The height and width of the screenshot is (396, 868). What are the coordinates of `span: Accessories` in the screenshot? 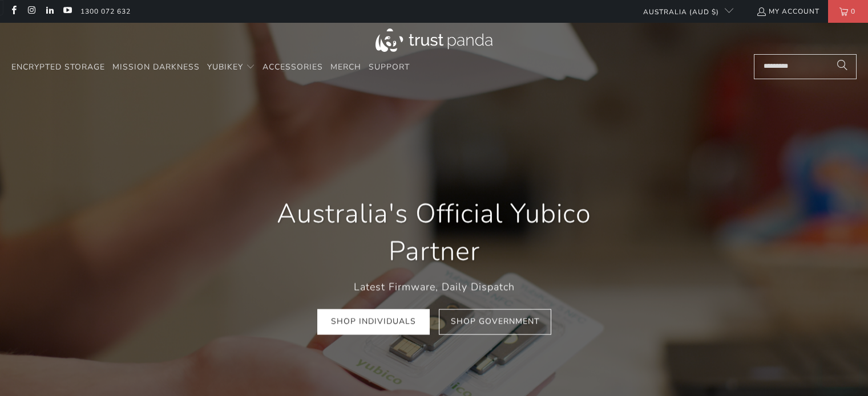 It's located at (293, 67).